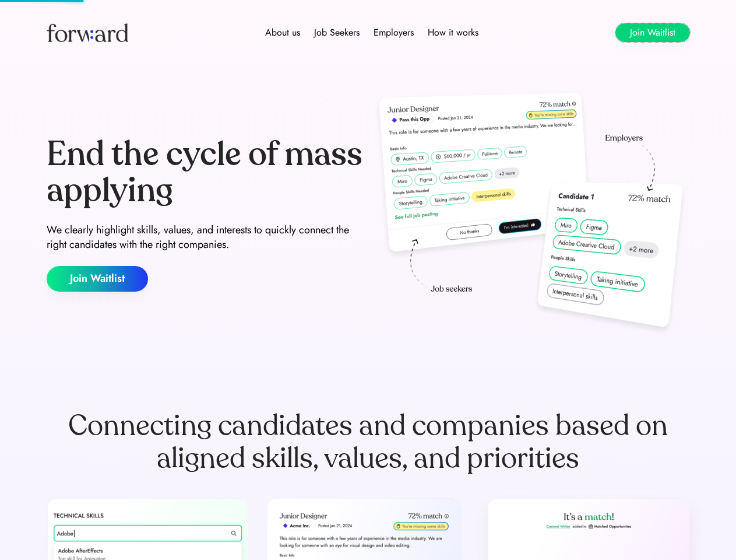 This screenshot has width=736, height=560. What do you see at coordinates (393, 32) in the screenshot?
I see `div: Employers` at bounding box center [393, 32].